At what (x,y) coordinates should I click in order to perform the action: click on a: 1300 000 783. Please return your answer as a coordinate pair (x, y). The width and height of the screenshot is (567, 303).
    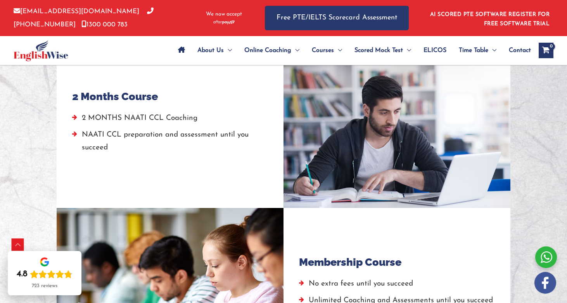
    Looking at the image, I should click on (104, 24).